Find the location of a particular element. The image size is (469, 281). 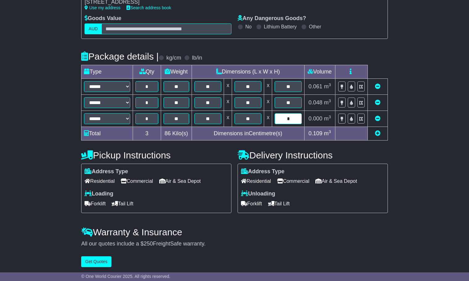

span: 0.109 is located at coordinates (316, 133).